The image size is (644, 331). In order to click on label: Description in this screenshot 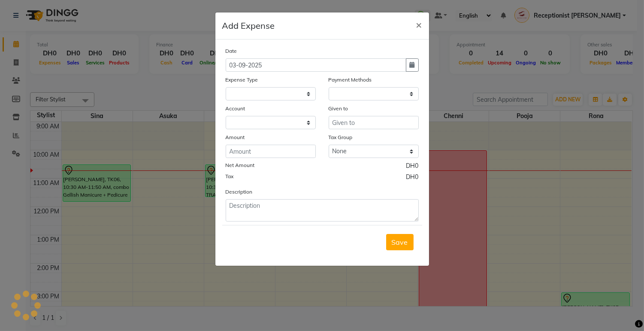, I will do `click(239, 192)`.